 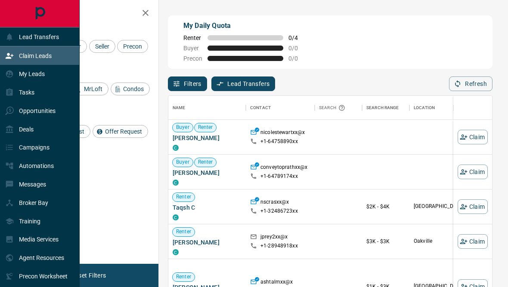 I want to click on p: $3K - $3K, so click(x=385, y=242).